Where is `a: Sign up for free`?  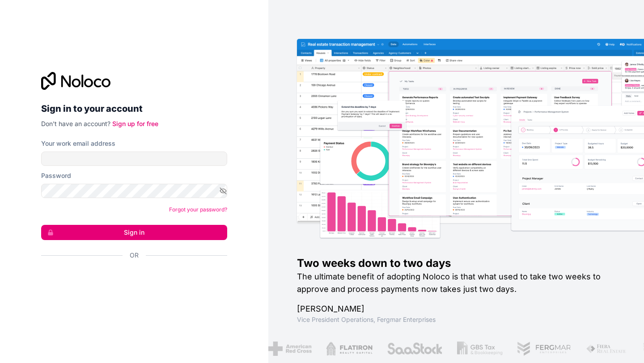 a: Sign up for free is located at coordinates (135, 123).